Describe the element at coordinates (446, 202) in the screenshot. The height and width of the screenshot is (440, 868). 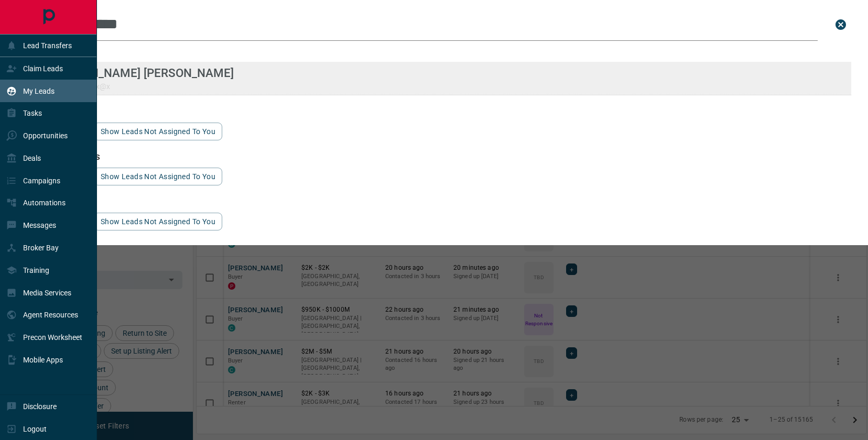
I see `h3: id matches` at that location.